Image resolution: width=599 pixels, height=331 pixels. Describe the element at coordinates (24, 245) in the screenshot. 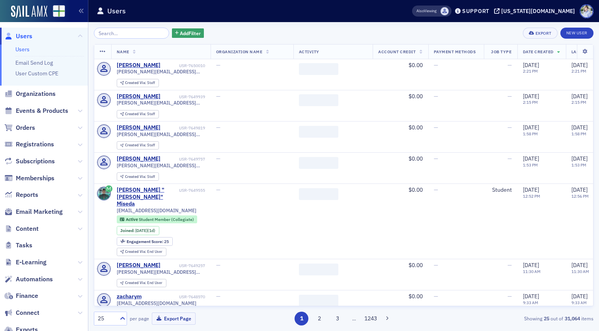

I see `span: Tasks` at that location.